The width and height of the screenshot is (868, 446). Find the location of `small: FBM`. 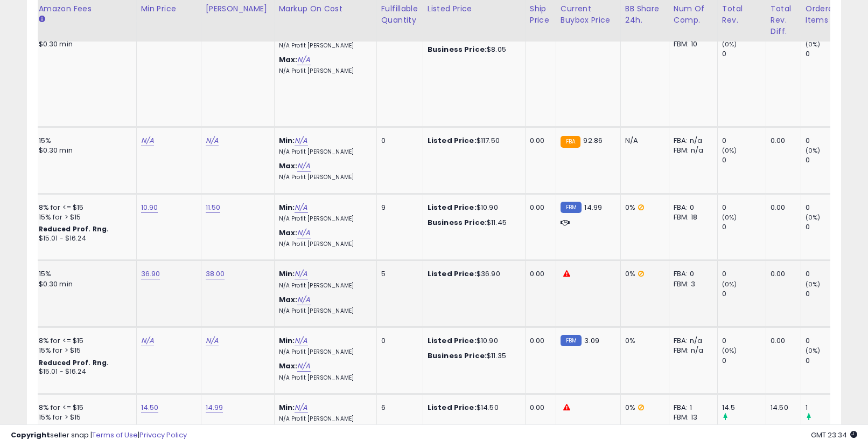

small: FBM is located at coordinates (571, 207).